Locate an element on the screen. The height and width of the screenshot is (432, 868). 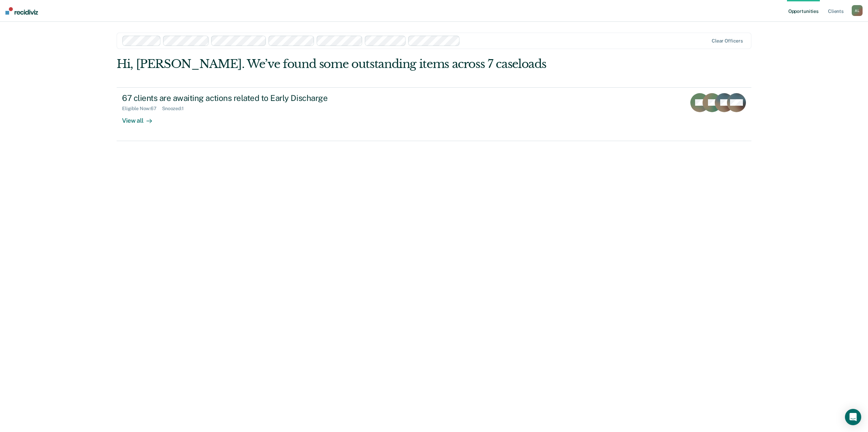
button: AL is located at coordinates (857, 11).